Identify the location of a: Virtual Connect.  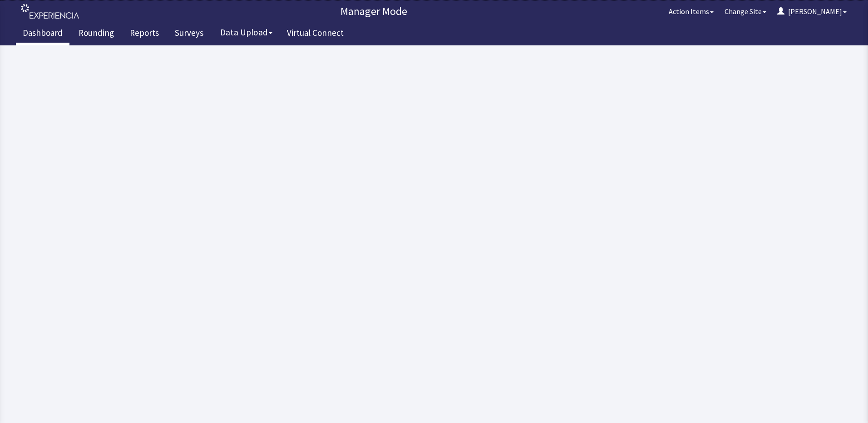
(315, 34).